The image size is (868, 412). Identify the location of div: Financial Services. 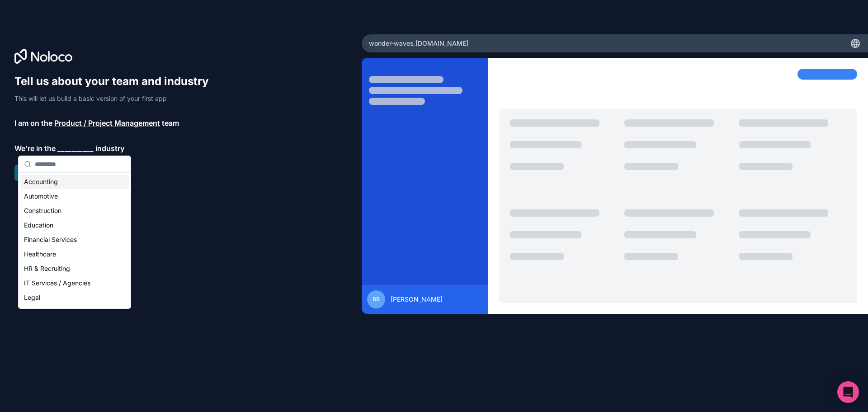
(75, 240).